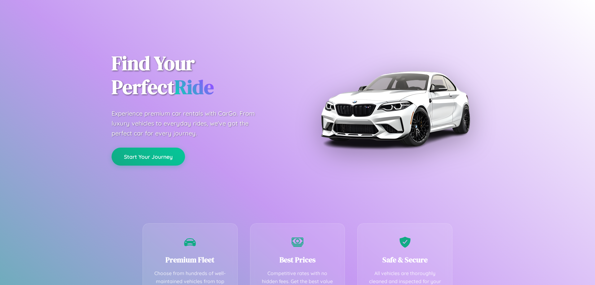  Describe the element at coordinates (297, 259) in the screenshot. I see `h3: Best Prices` at that location.